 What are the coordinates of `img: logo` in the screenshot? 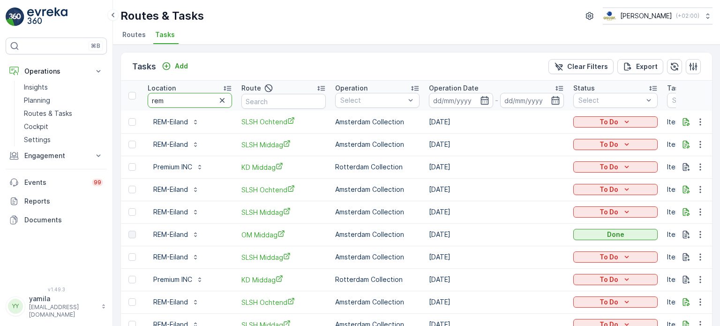 It's located at (15, 17).